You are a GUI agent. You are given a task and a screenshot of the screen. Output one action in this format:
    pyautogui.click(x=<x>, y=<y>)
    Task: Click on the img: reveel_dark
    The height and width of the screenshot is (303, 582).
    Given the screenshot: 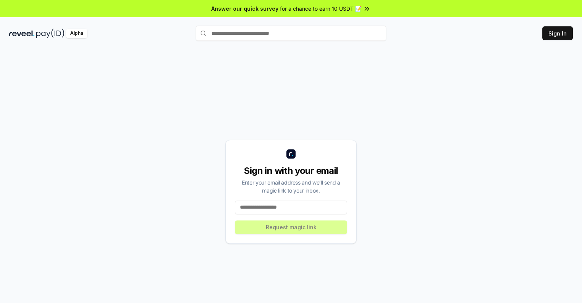 What is the action you would take?
    pyautogui.click(x=22, y=33)
    